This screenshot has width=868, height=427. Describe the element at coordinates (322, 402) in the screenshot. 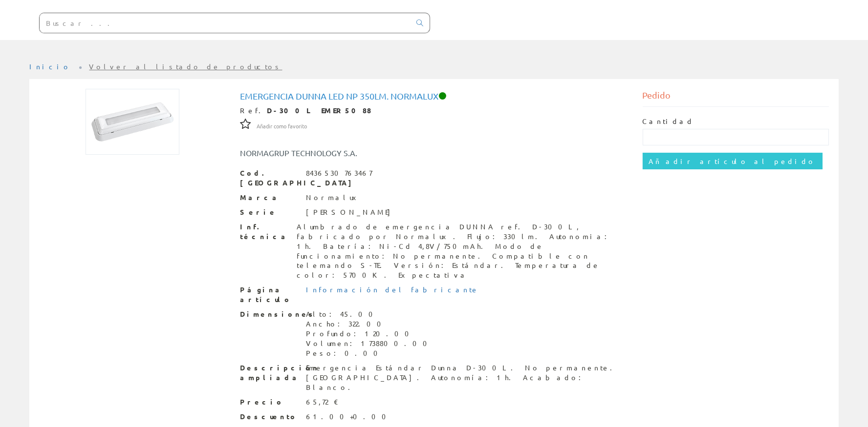

I see `div: 65,72 €` at that location.